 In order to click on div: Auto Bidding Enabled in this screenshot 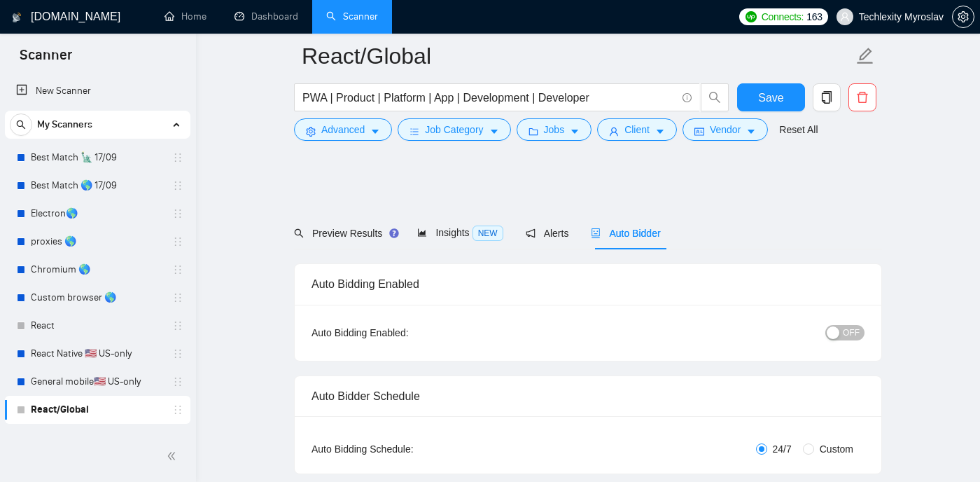, I will do `click(588, 284)`.